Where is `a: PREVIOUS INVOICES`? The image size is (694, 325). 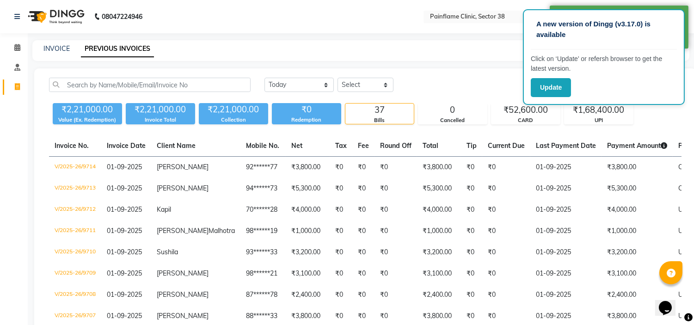 a: PREVIOUS INVOICES is located at coordinates (118, 49).